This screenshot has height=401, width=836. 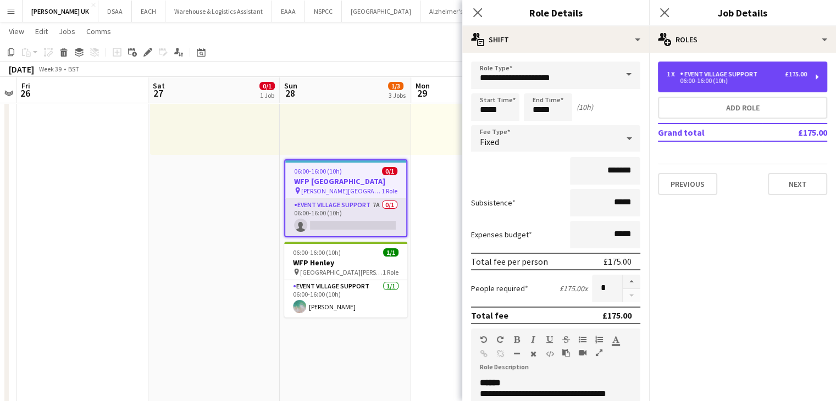 I want to click on span: 1/3, so click(x=396, y=86).